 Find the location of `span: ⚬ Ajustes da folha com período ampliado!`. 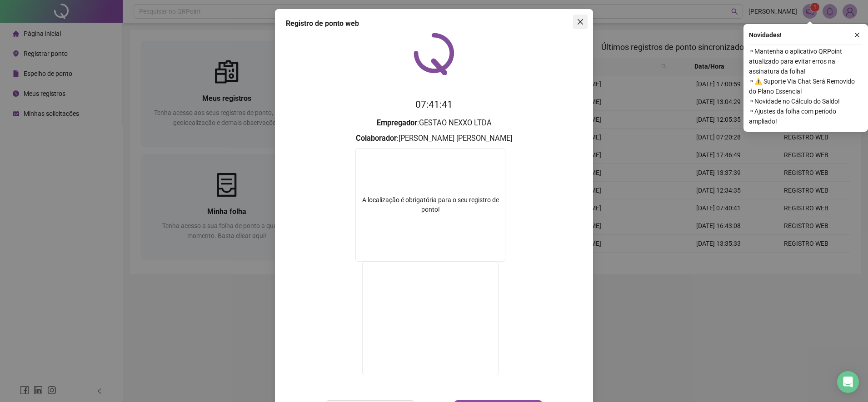

span: ⚬ Ajustes da folha com período ampliado! is located at coordinates (805, 116).